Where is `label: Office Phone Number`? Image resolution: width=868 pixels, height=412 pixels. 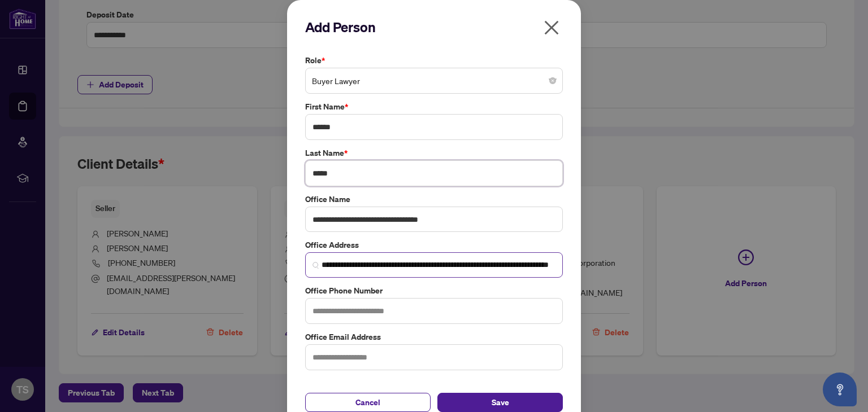
label: Office Phone Number is located at coordinates (434, 291).